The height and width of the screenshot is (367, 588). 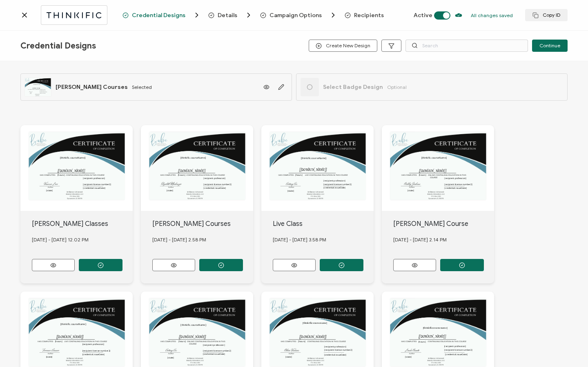 I want to click on div: Live Class, so click(x=323, y=224).